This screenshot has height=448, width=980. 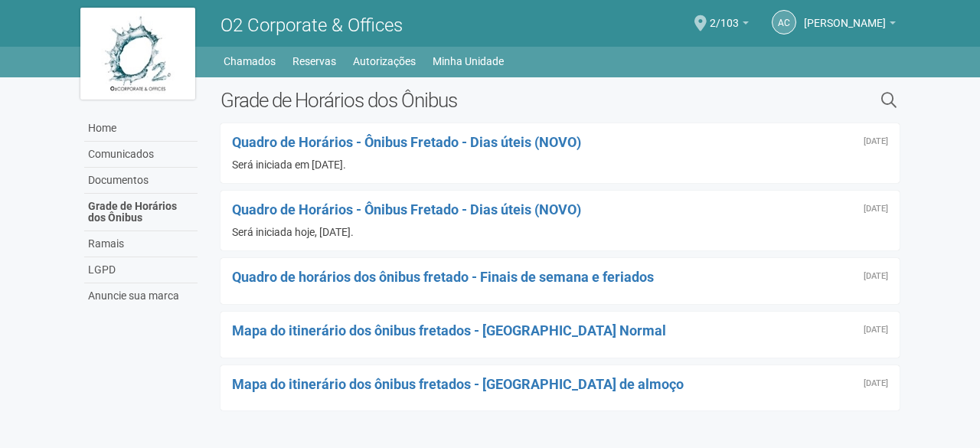 What do you see at coordinates (141, 245) in the screenshot?
I see `a: Ramais` at bounding box center [141, 245].